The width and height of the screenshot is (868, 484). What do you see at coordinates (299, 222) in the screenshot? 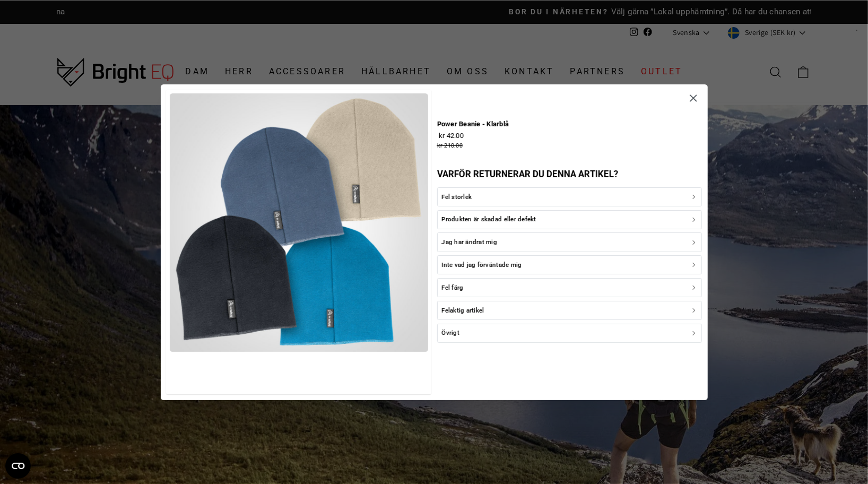
I see `img: pwrbeanie-all-02.jpg` at bounding box center [299, 222].